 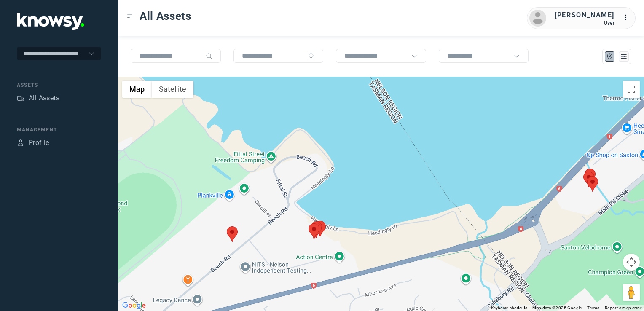 I want to click on button: Toggle fullscreen view, so click(x=631, y=89).